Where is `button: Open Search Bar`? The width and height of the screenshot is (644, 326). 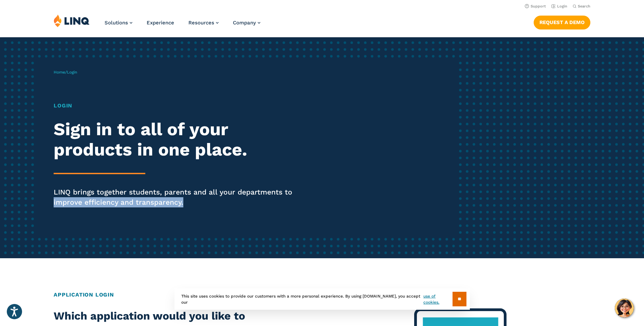 button: Open Search Bar is located at coordinates (581, 6).